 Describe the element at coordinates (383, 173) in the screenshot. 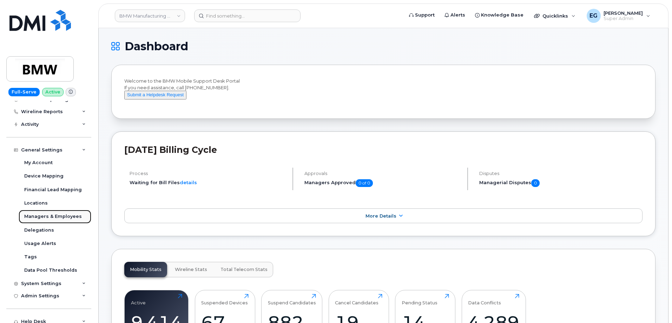

I see `h4: Approvals` at that location.